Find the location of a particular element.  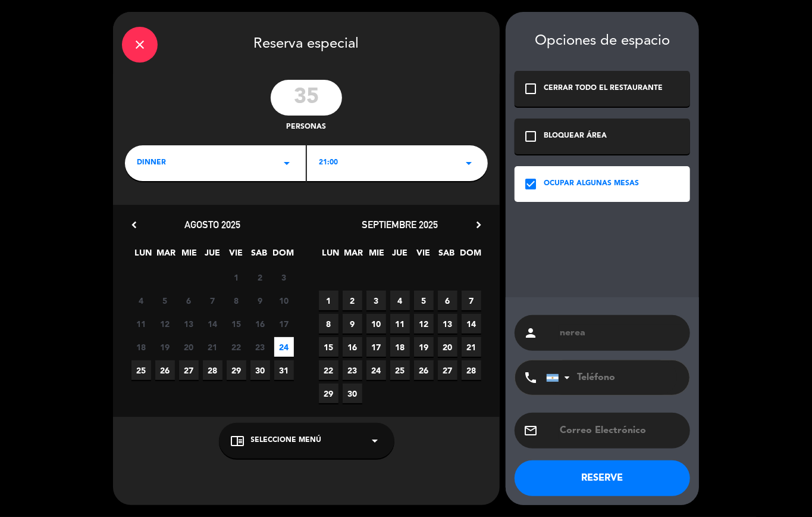

span: 21:00 is located at coordinates (329, 163).